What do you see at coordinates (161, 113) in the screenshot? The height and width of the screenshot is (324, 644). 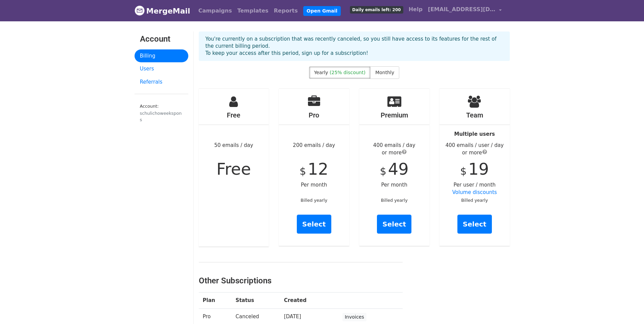 I see `small: Account:` at bounding box center [161, 113].